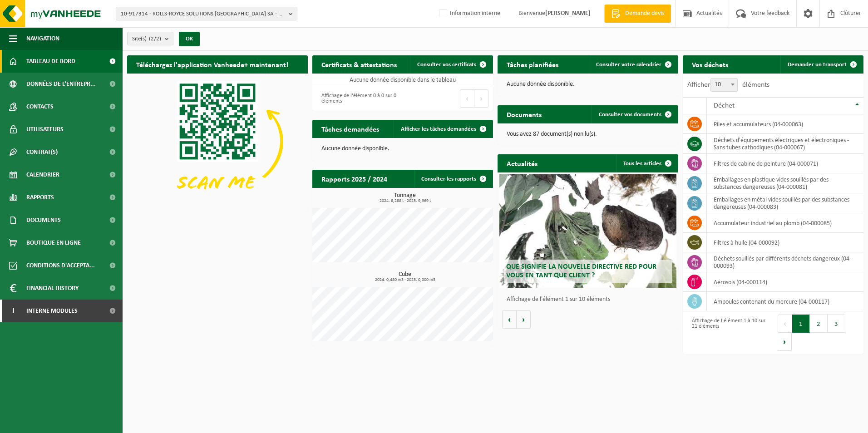 The width and height of the screenshot is (868, 433). I want to click on span: Que signifie la nouvelle directive RED pour vous en tant que client ?, so click(581, 271).